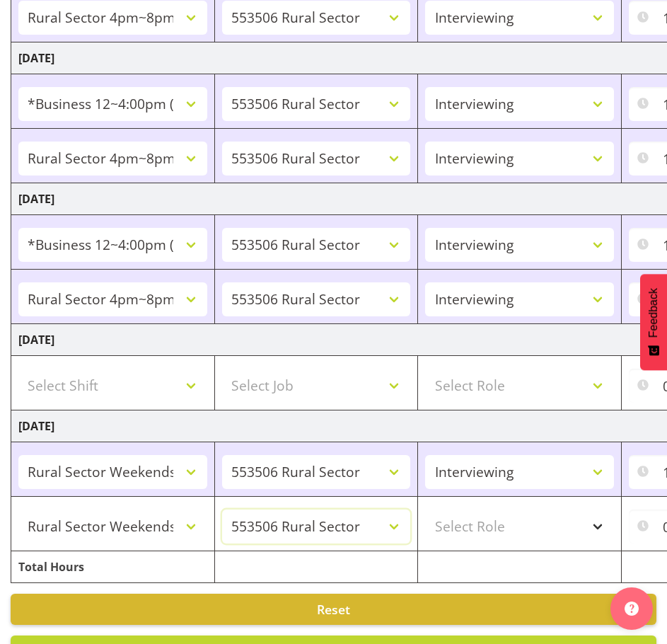  What do you see at coordinates (334, 610) in the screenshot?
I see `button: Reset` at bounding box center [334, 610].